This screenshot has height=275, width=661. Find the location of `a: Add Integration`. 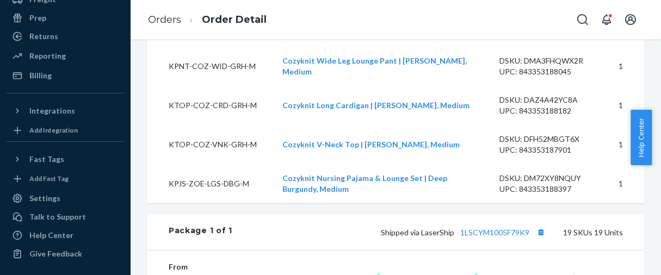

a: Add Integration is located at coordinates (65, 131).